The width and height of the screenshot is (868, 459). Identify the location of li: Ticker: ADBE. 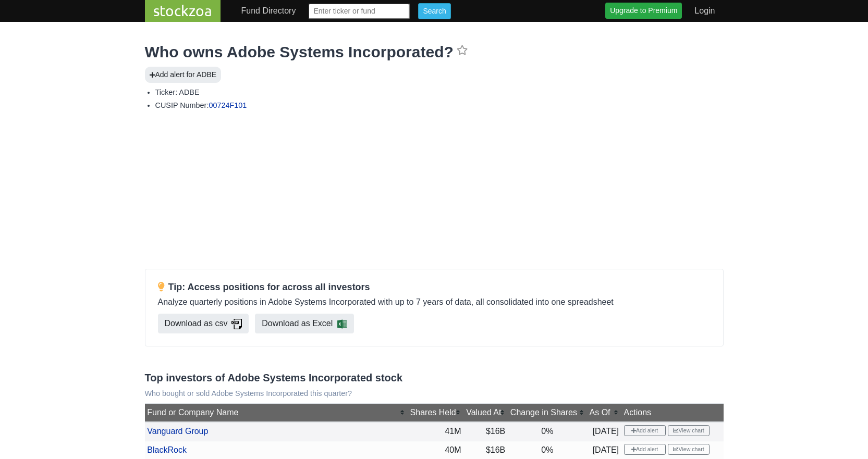
(440, 92).